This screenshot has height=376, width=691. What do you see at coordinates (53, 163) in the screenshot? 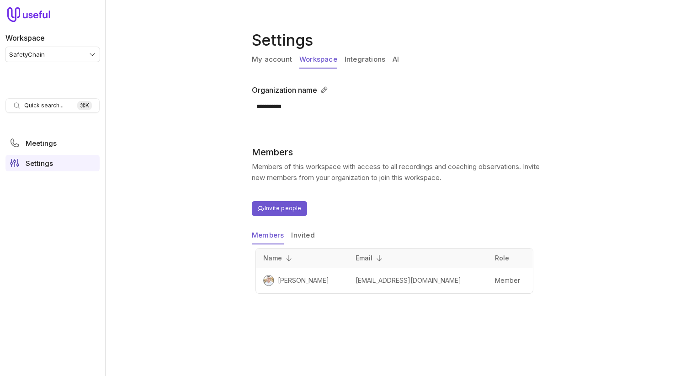
I see `a: Settings` at bounding box center [53, 163].